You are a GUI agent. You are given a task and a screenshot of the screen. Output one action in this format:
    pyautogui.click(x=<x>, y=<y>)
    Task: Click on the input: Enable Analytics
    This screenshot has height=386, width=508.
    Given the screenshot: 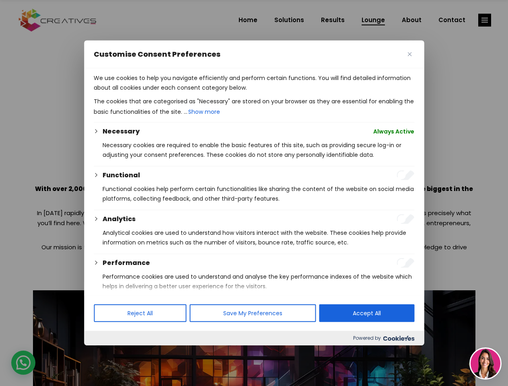 What is the action you would take?
    pyautogui.click(x=406, y=219)
    